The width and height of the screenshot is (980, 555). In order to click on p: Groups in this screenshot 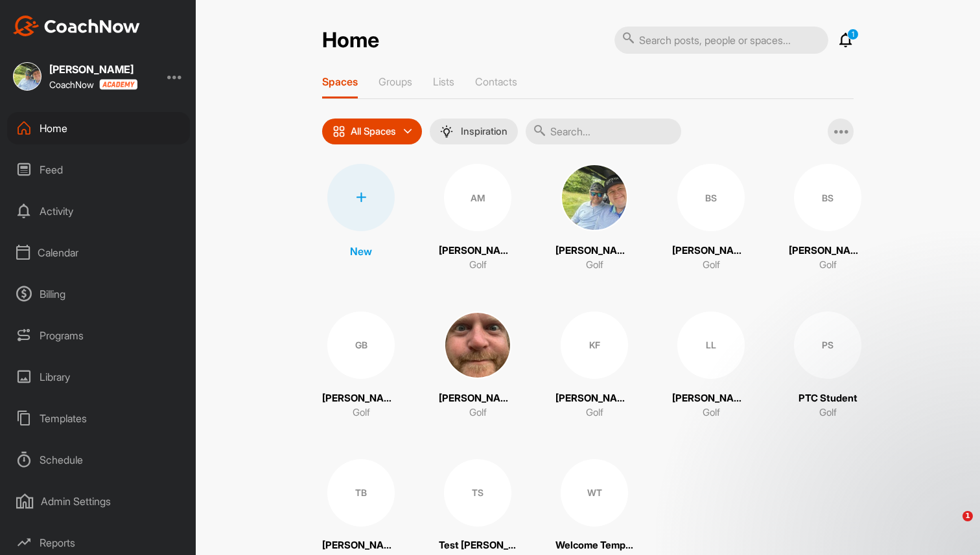, I will do `click(395, 82)`.